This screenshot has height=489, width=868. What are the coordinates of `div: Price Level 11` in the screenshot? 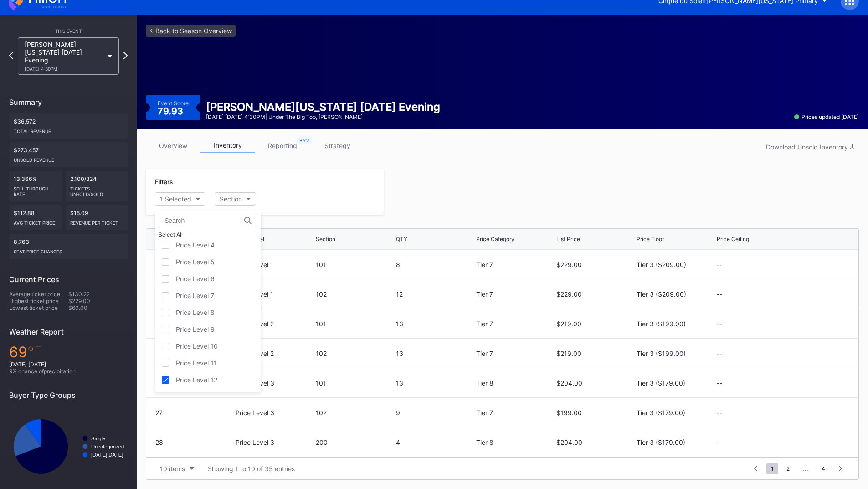 It's located at (196, 362).